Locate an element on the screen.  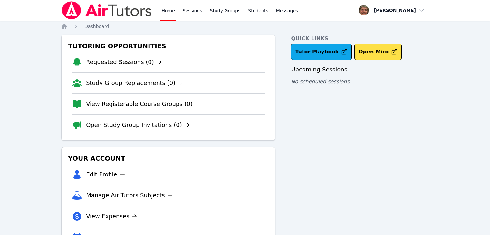
a: Tutor Playbook is located at coordinates (321, 52).